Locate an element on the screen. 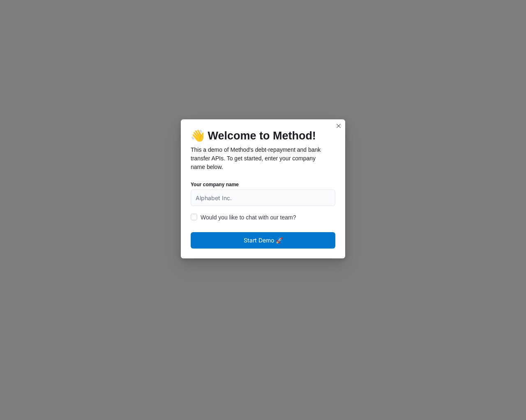  button: Closes this modal window is located at coordinates (339, 126).